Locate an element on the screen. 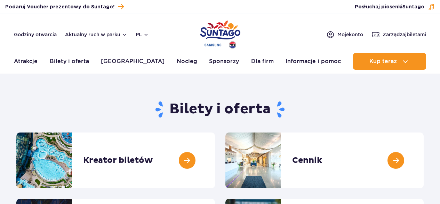  a: Informacje i pomoc is located at coordinates (313, 61).